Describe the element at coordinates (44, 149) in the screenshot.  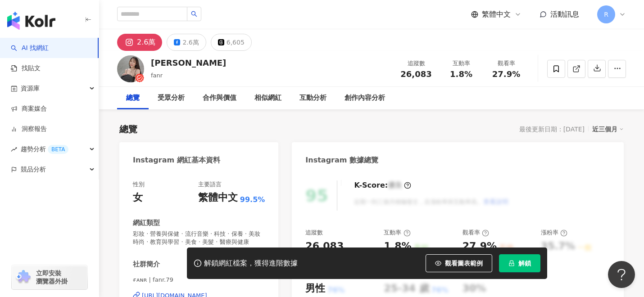
I see `span: 趨勢分析` at that location.